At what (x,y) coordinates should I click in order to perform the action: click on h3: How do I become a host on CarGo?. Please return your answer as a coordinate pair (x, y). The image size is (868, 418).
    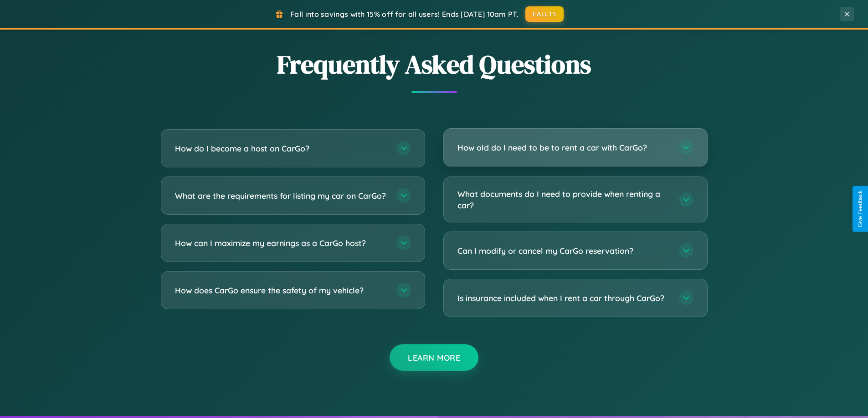
    Looking at the image, I should click on (281, 149).